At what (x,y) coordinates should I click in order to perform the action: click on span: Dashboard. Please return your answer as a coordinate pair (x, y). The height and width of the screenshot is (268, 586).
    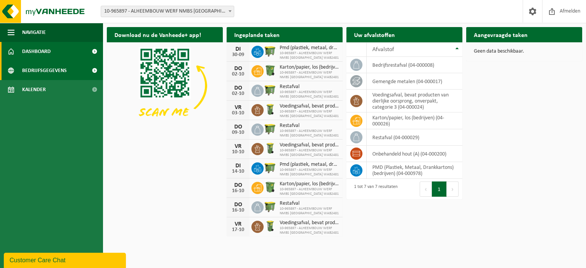
    Looking at the image, I should click on (36, 52).